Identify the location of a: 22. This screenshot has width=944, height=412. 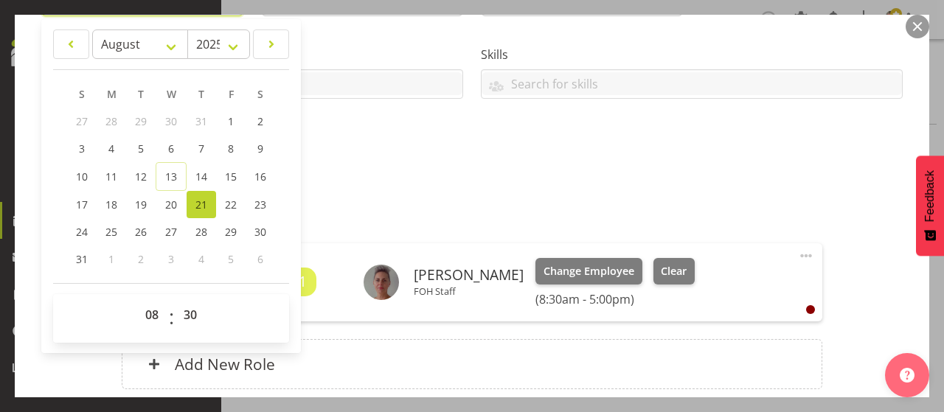
(231, 204).